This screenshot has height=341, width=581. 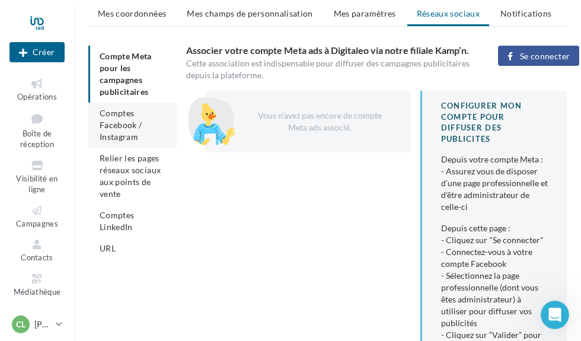 I want to click on button: go back, so click(x=19, y=16).